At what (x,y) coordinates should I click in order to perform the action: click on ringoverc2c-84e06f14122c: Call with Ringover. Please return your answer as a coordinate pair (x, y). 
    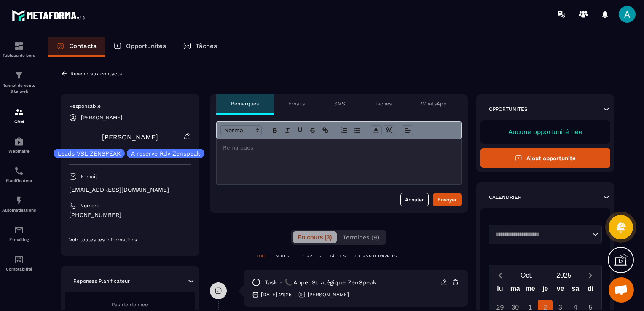
    Looking at the image, I should click on (95, 215).